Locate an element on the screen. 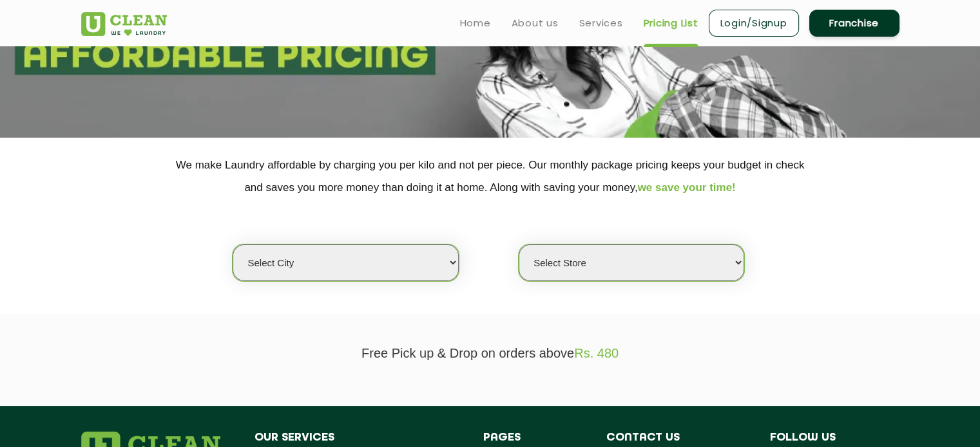  a: Pricing List is located at coordinates (671, 23).